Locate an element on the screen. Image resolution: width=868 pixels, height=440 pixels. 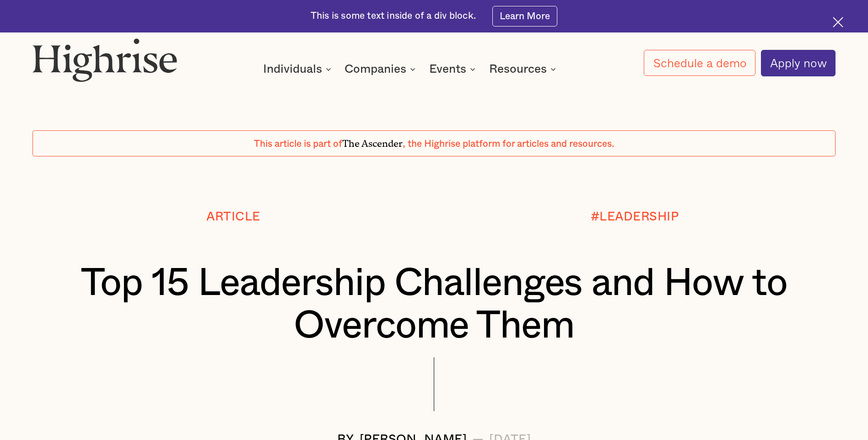
a: Learn More is located at coordinates (524, 16).